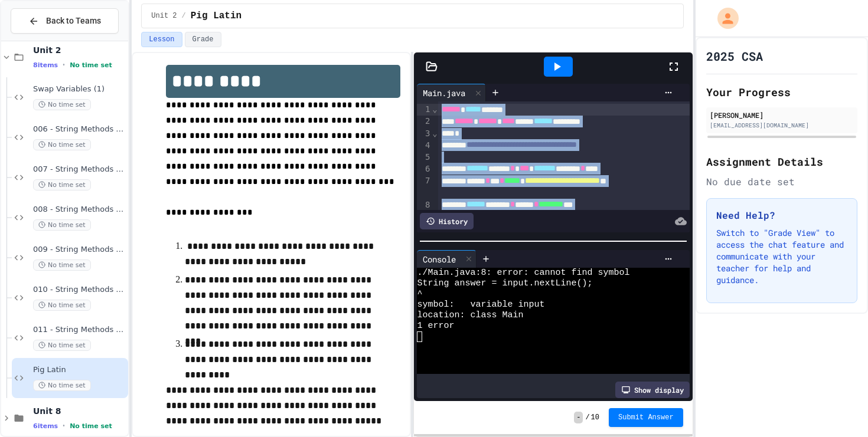 This screenshot has width=868, height=437. I want to click on span: 1 error, so click(435, 326).